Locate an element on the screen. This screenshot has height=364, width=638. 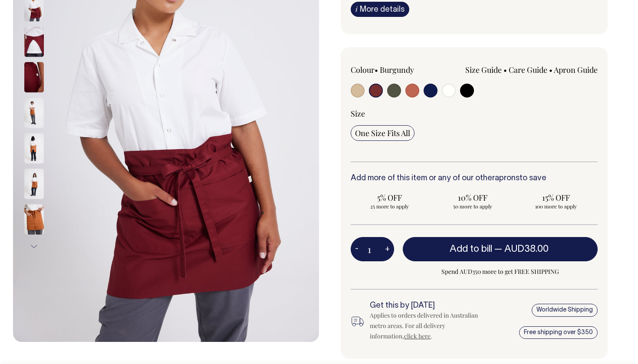
span: i is located at coordinates (356, 9).